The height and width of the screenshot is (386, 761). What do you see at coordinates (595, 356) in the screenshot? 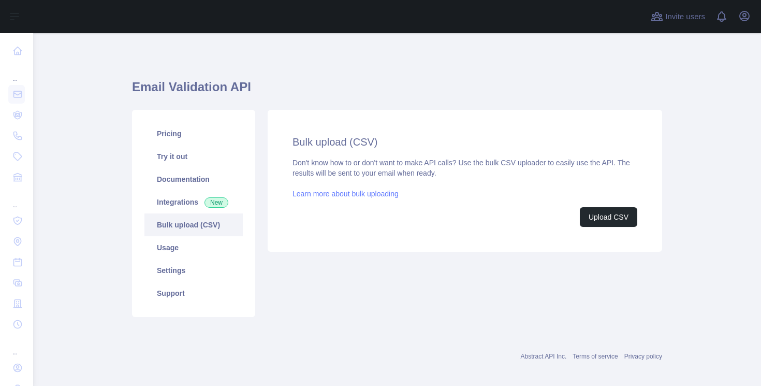
I see `a: Terms of service` at bounding box center [595, 356].